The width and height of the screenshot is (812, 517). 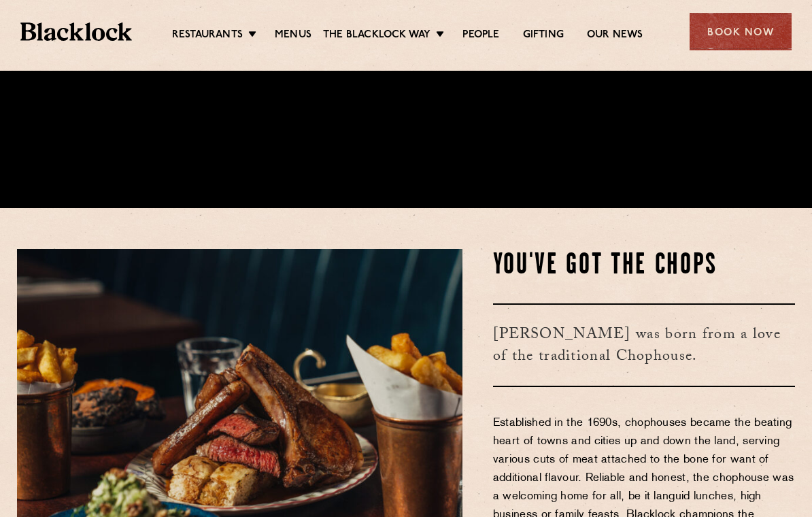 What do you see at coordinates (543, 35) in the screenshot?
I see `a: Gifting` at bounding box center [543, 35].